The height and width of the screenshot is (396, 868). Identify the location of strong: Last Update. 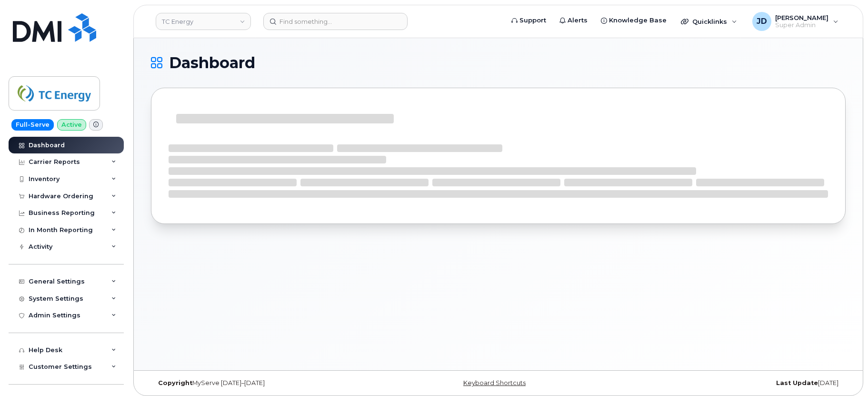
(797, 382).